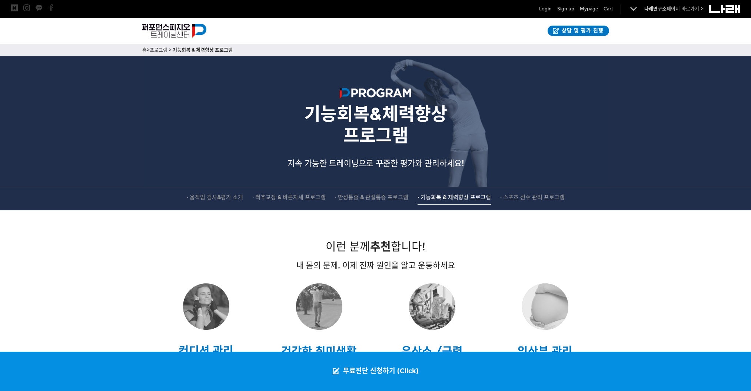 The image size is (751, 391). Describe the element at coordinates (376, 265) in the screenshot. I see `span: 내 몸의 문제, 이제 진짜 원인을 알고 운동하세요` at that location.